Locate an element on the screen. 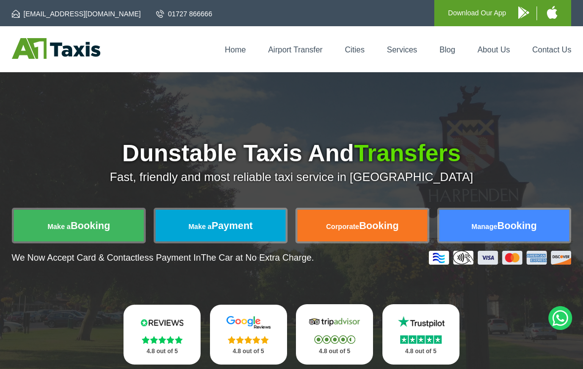 Image resolution: width=583 pixels, height=369 pixels. a: Make aBooking is located at coordinates (79, 225).